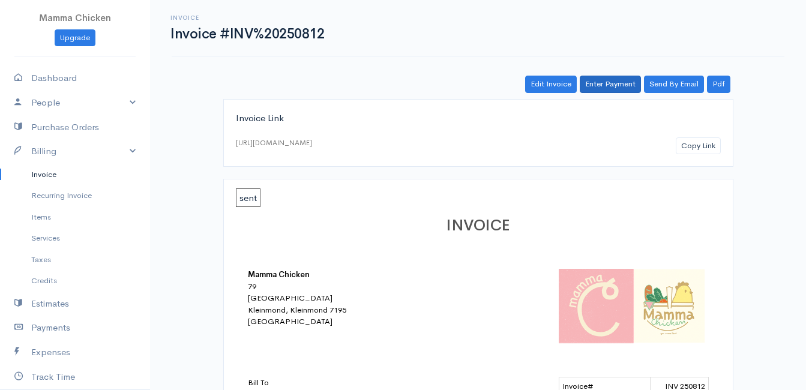  I want to click on a: Edit Invoice, so click(551, 84).